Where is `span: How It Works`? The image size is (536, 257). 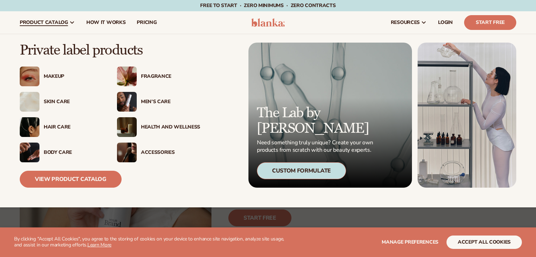
span: How It Works is located at coordinates (106, 23).